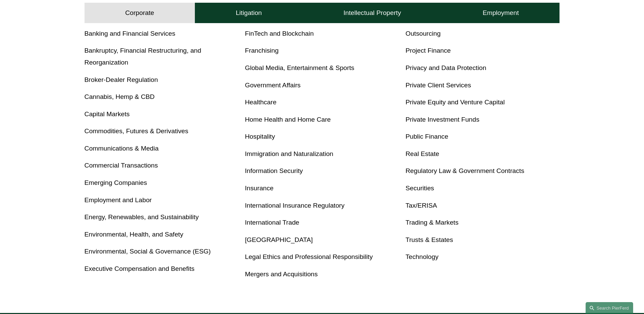 This screenshot has width=644, height=314. I want to click on a: Information Security, so click(274, 170).